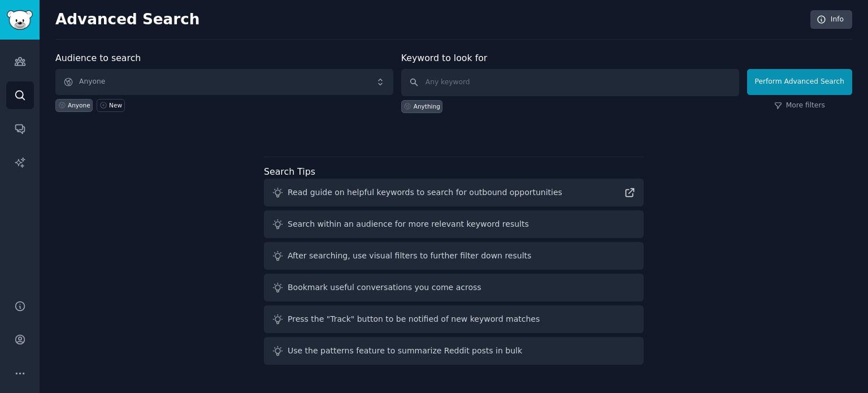 The width and height of the screenshot is (868, 393). Describe the element at coordinates (404, 351) in the screenshot. I see `div: Use the patterns feature to summarize Reddit posts in bulk` at that location.